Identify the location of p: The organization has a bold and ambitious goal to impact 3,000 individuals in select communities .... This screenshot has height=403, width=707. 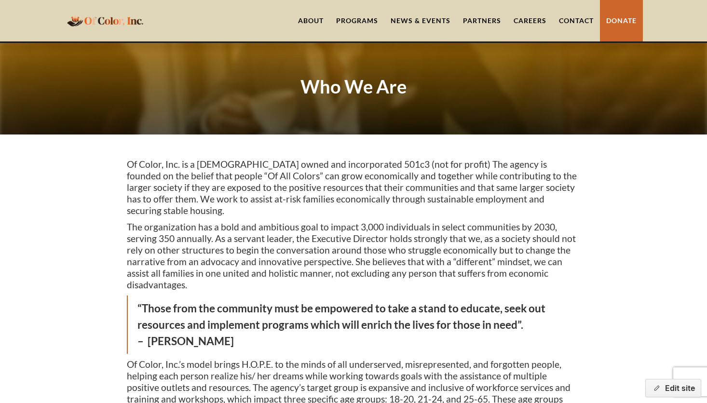
(353, 256).